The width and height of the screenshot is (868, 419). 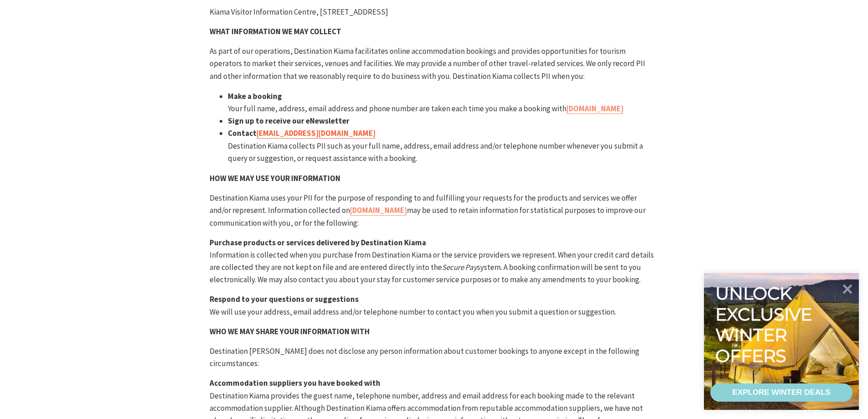 I want to click on p: Information is collected when you purchase from Destination Kiama or the service providers we rep..., so click(x=434, y=261).